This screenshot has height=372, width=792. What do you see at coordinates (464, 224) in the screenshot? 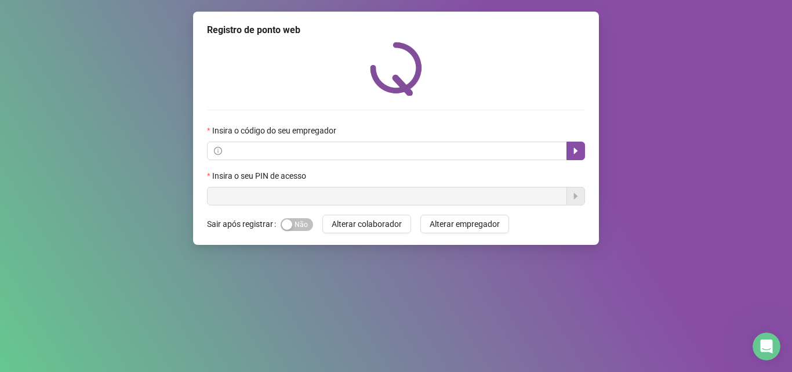
I see `button: Alterar empregador` at bounding box center [464, 224].